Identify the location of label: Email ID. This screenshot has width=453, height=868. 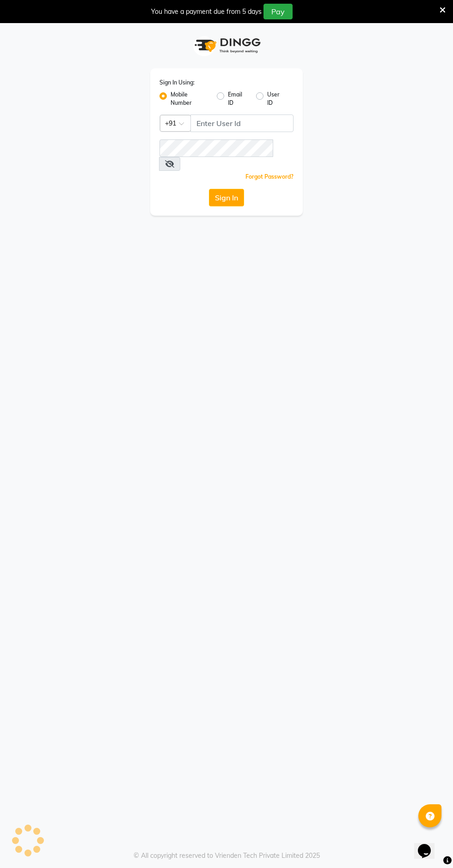
(238, 99).